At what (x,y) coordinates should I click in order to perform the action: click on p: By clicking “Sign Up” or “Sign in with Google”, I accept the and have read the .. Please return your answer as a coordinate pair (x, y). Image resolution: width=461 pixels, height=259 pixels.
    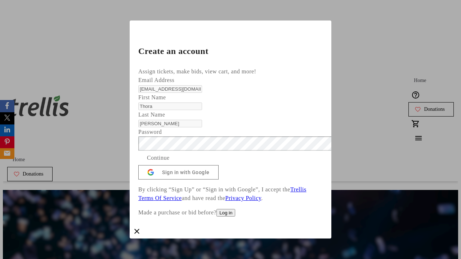
    Looking at the image, I should click on (231, 194).